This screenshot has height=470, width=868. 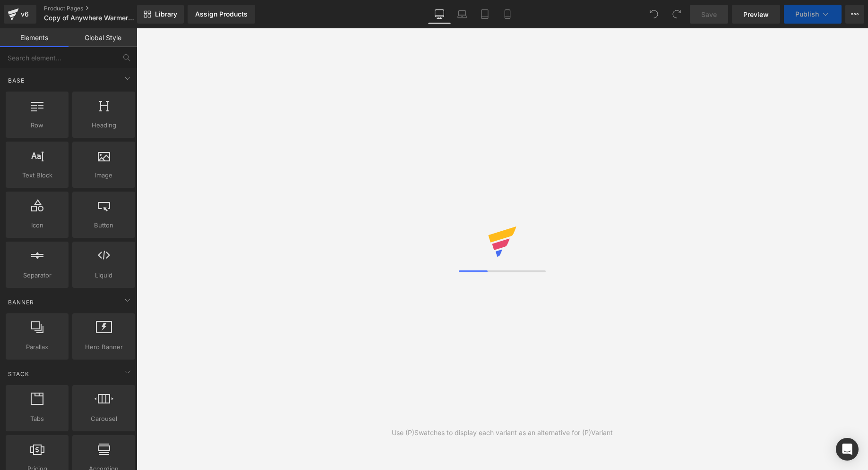 I want to click on button: More, so click(x=855, y=14).